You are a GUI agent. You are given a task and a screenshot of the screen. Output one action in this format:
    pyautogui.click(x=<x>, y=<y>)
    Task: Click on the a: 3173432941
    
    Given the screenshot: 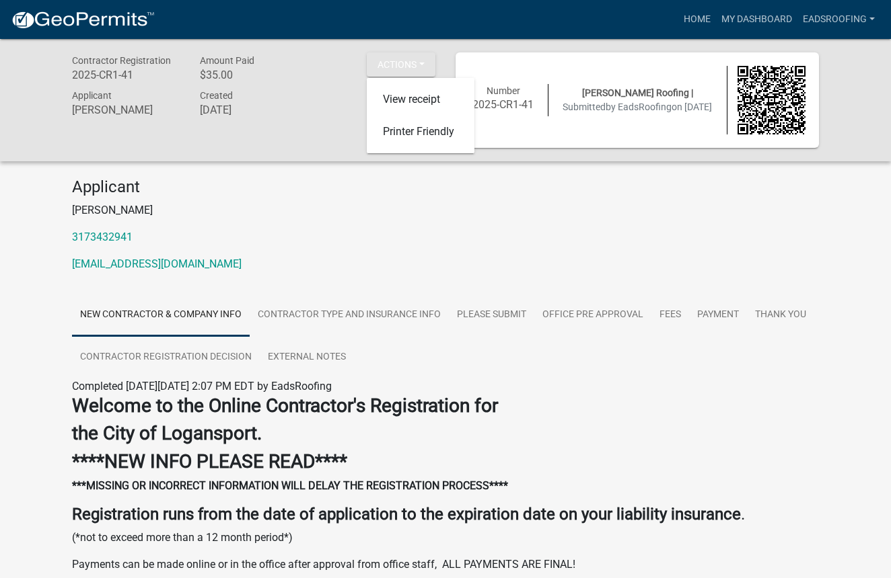 What is the action you would take?
    pyautogui.click(x=102, y=237)
    